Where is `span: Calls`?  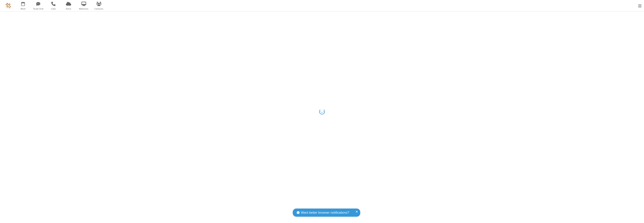 span: Calls is located at coordinates (53, 9).